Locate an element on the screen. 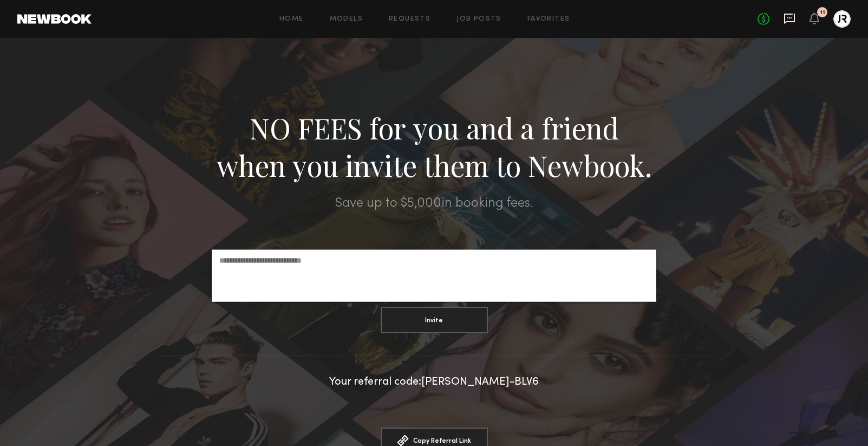 The height and width of the screenshot is (446, 868). button: Invite is located at coordinates (434, 320).